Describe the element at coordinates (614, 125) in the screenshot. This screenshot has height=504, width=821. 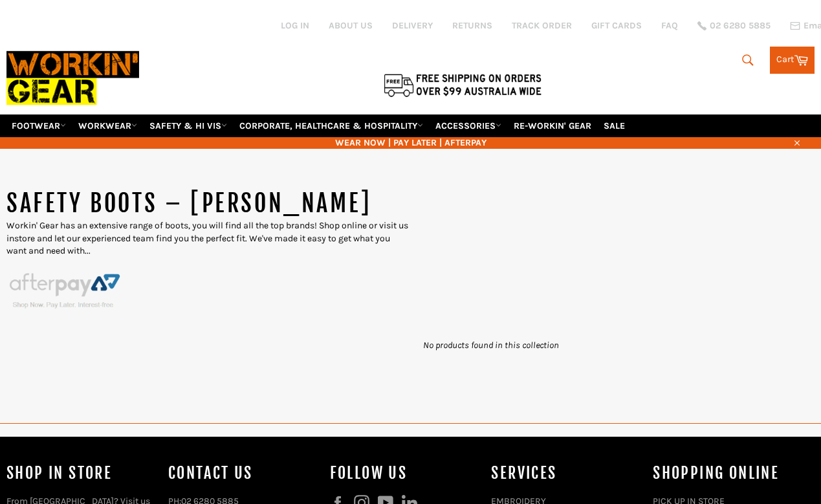
I see `a: SALE` at that location.